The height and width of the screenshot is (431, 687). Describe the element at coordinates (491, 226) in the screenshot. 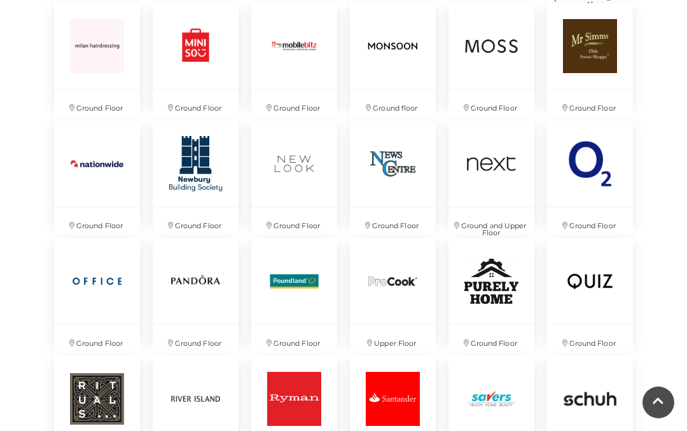

I see `p: Ground and Upper Floor` at that location.